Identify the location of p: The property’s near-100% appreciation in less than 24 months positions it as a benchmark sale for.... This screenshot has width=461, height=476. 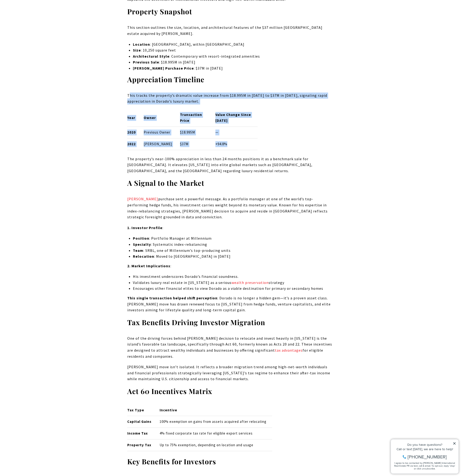
(230, 165).